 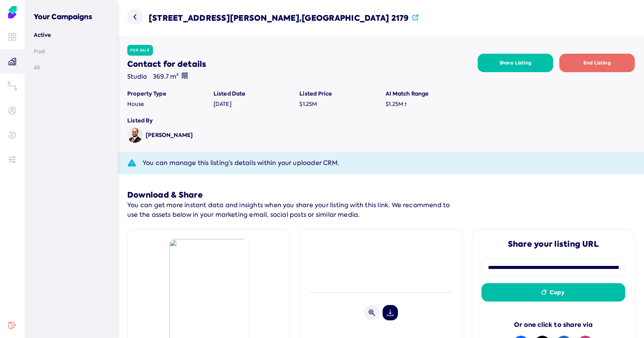 I want to click on img: Avatar of Mizan Rahman, so click(x=135, y=135).